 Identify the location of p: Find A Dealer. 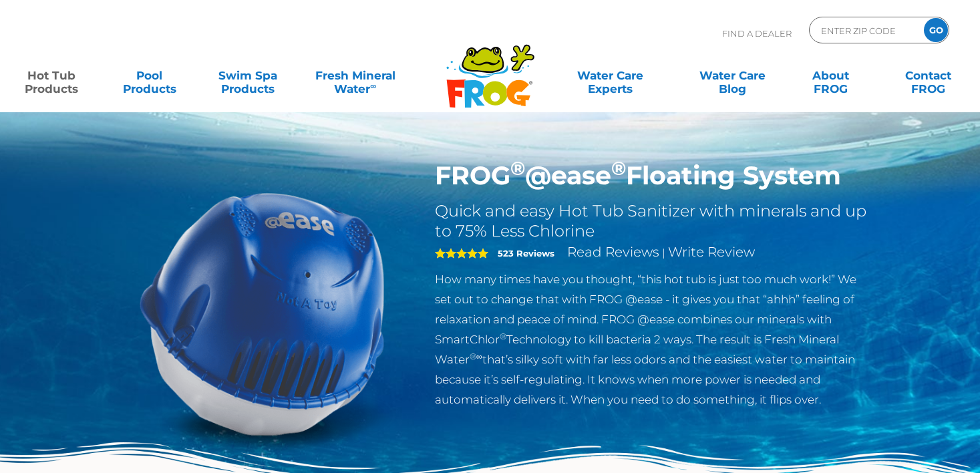
(757, 33).